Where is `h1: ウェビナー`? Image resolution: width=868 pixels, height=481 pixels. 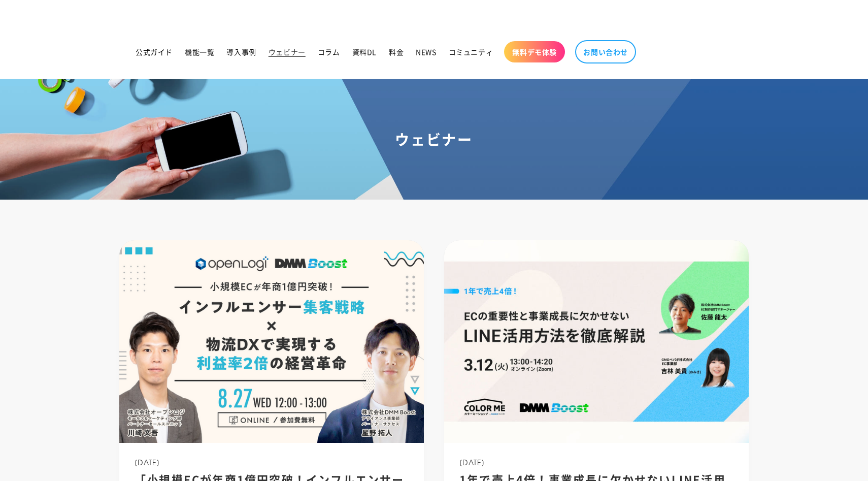
h1: ウェビナー is located at coordinates (434, 139).